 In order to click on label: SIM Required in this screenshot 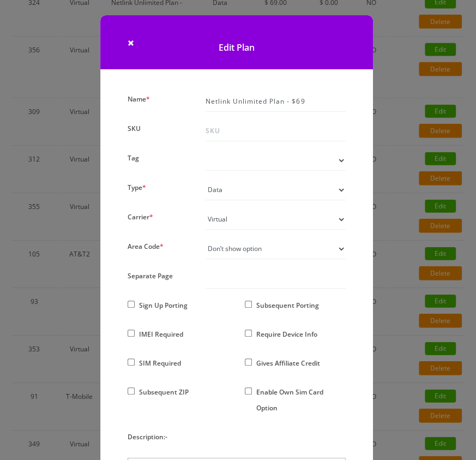, I will do `click(160, 363)`.